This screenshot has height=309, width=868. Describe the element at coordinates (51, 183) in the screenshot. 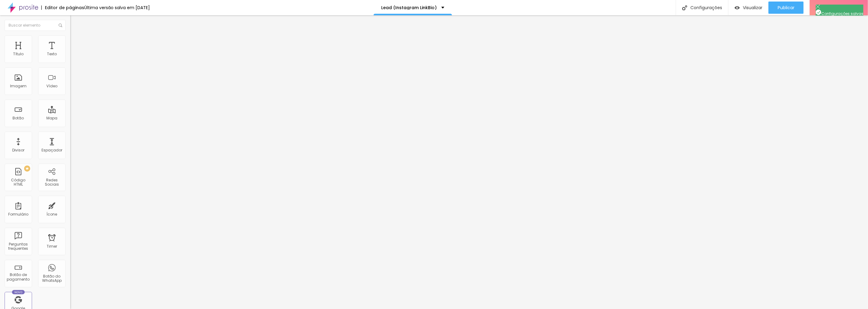

I see `div: Redes Sociais` at that location.